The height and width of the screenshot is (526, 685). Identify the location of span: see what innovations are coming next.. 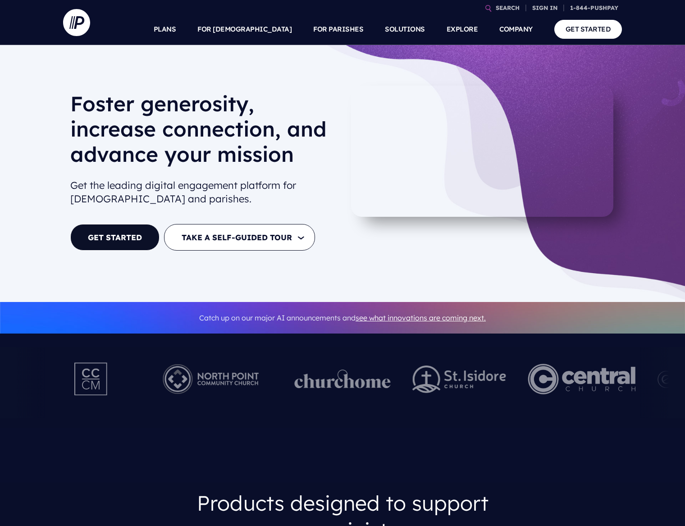
(421, 318).